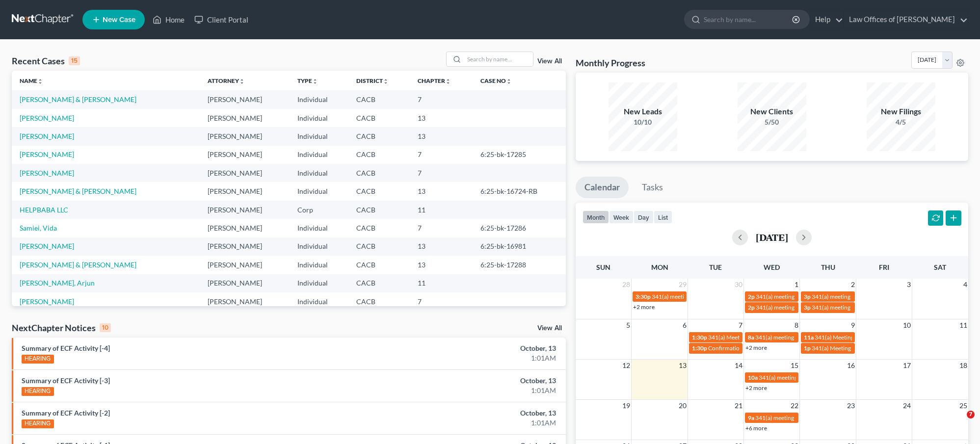 This screenshot has height=444, width=980. I want to click on td: 13, so click(441, 118).